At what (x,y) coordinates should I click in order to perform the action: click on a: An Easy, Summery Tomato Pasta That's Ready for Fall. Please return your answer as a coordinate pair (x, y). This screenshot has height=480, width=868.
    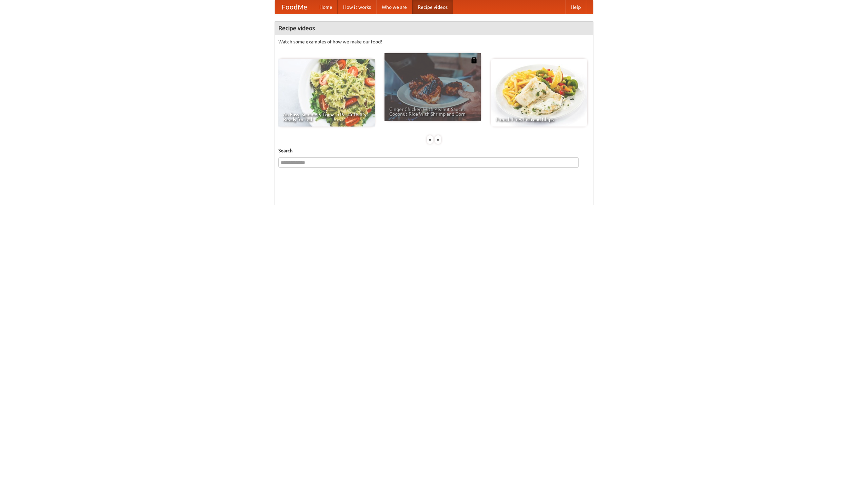
    Looking at the image, I should click on (326, 93).